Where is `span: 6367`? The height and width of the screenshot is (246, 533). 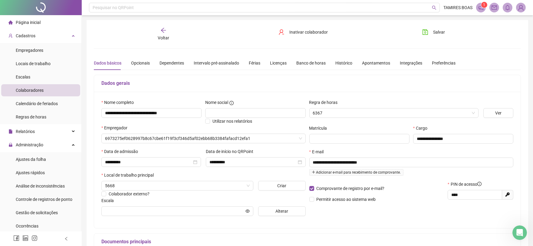 span: 6367 is located at coordinates (394, 113).